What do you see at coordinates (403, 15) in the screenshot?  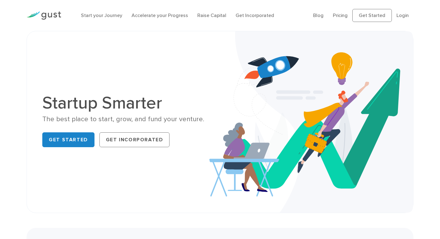 I see `a: Login` at bounding box center [403, 15].